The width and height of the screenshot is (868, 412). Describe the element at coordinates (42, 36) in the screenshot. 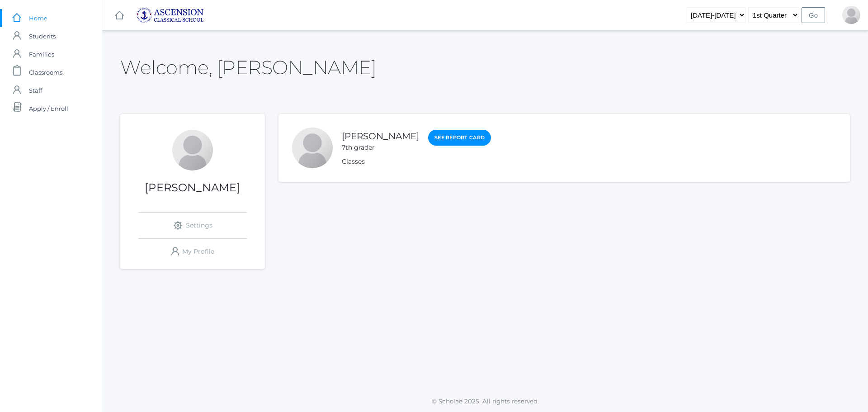

I see `span: Students` at that location.